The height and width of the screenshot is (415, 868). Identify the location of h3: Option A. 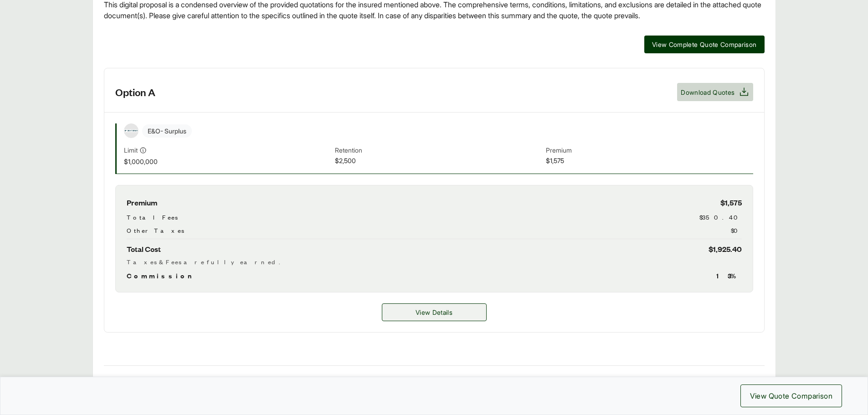
(135, 92).